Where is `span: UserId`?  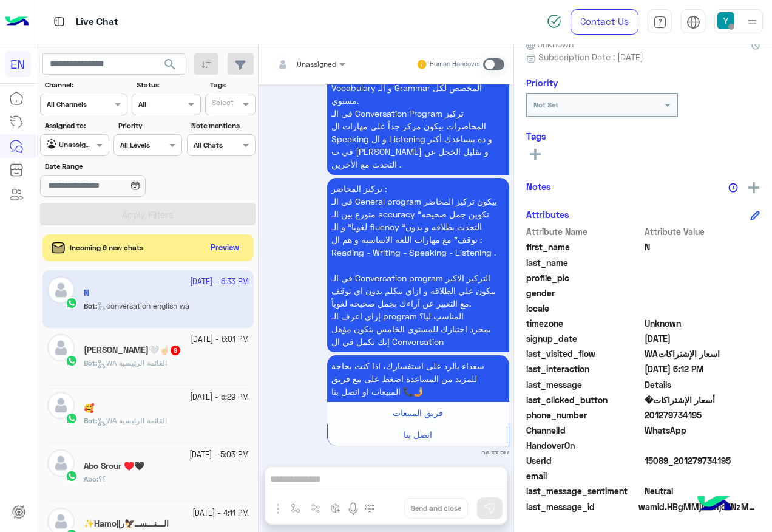 span: UserId is located at coordinates (584, 460).